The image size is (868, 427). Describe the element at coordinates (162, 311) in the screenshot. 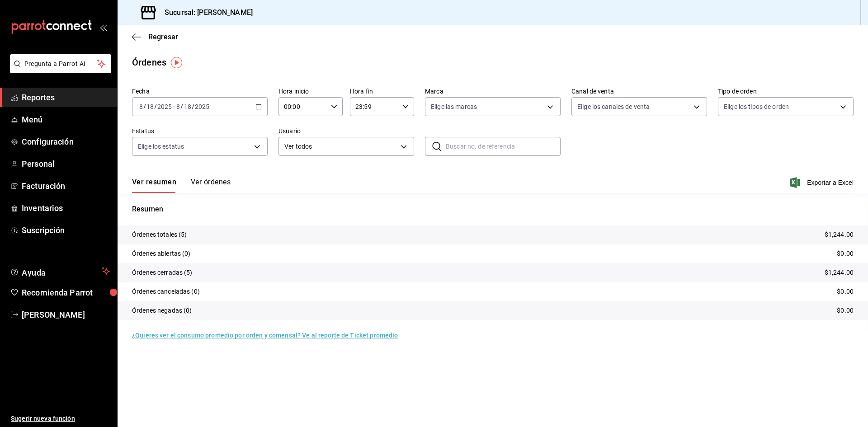

I see `p: Órdenes negadas (0)` at that location.